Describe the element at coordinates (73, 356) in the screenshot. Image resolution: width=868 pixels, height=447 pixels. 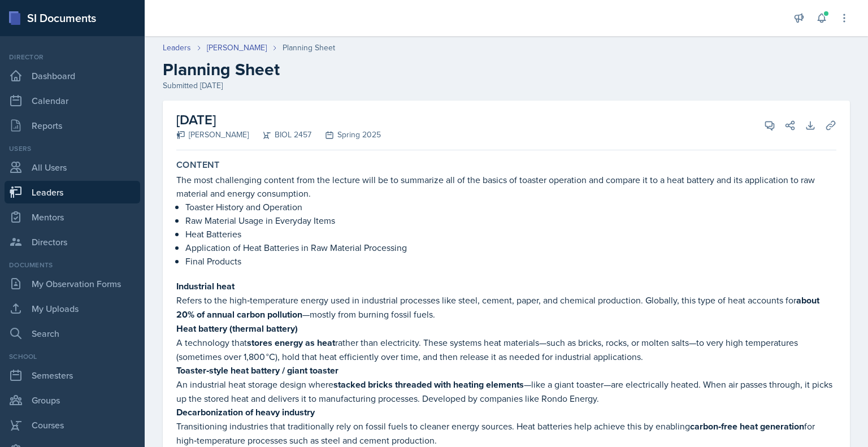
I see `div: School` at that location.